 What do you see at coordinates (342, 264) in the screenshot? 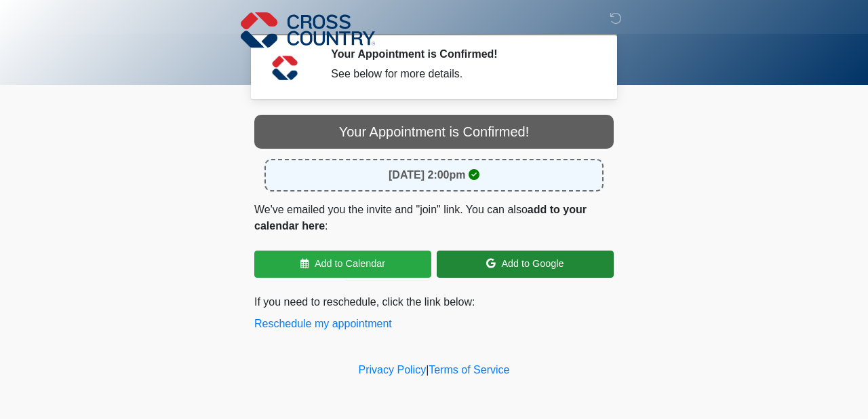
I see `a: Add to Calendar` at bounding box center [342, 264].